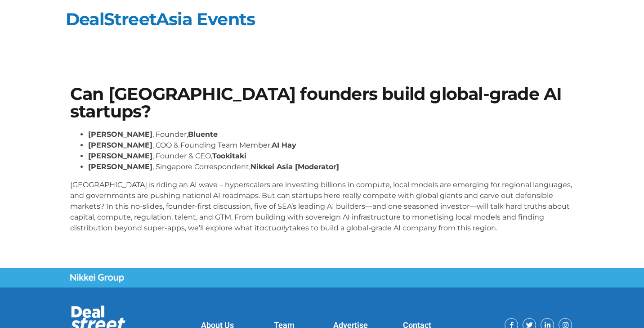 The height and width of the screenshot is (328, 644). I want to click on strong: Tookitaki, so click(230, 156).